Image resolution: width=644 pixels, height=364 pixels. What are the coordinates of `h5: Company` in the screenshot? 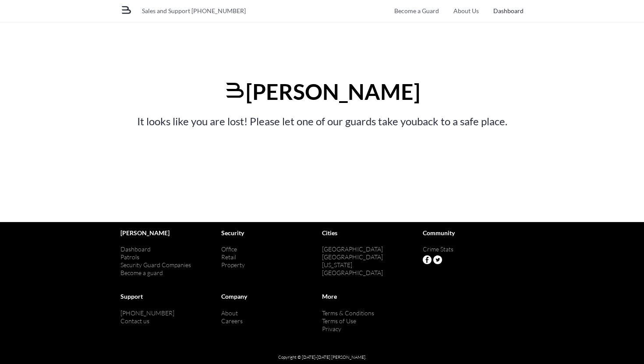 It's located at (272, 295).